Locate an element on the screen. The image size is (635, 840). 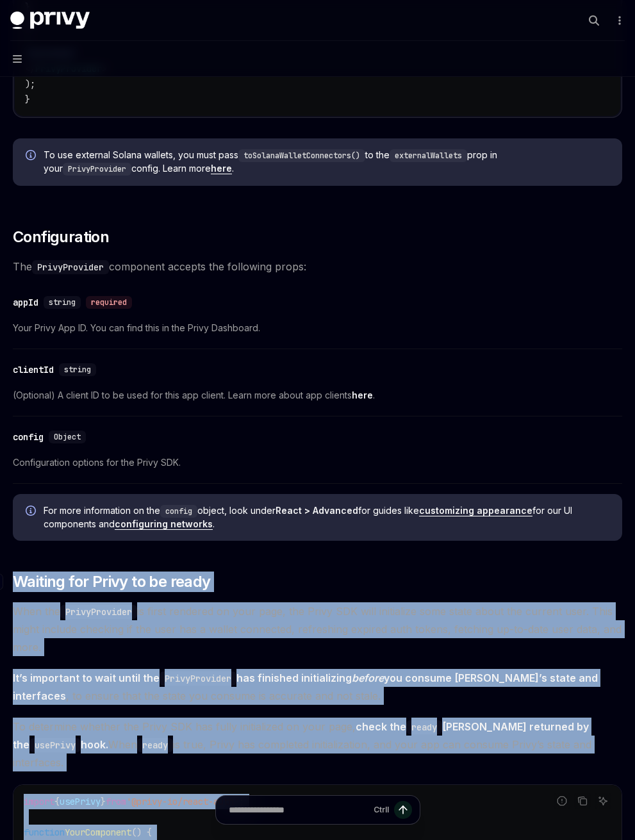
span: The component accepts the following props: is located at coordinates (317, 267).